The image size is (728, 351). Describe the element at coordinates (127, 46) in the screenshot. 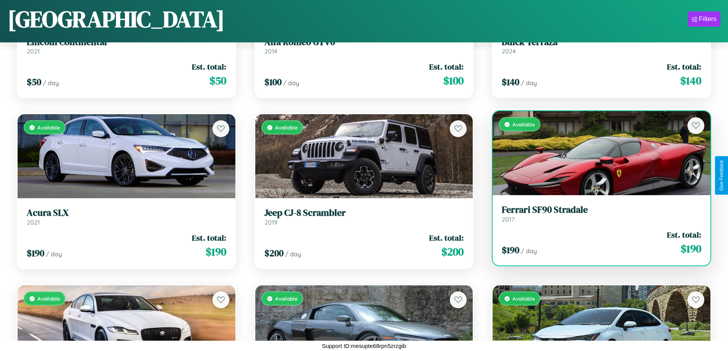

I see `a: Lincoln Continental2021` at that location.